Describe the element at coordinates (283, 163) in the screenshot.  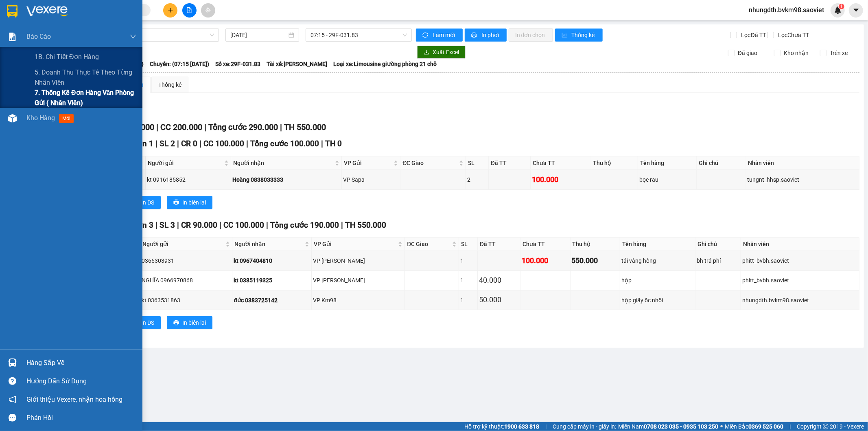
I see `span: Người nhận` at that location.